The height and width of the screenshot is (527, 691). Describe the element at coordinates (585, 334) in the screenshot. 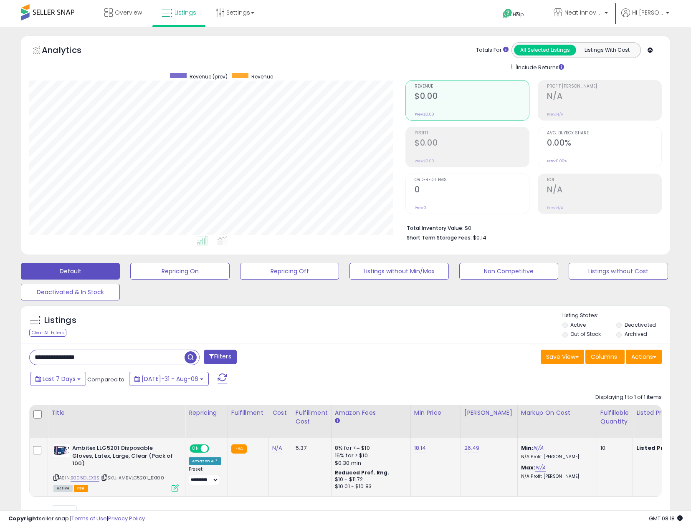

I see `label: Out of Stock` at that location.